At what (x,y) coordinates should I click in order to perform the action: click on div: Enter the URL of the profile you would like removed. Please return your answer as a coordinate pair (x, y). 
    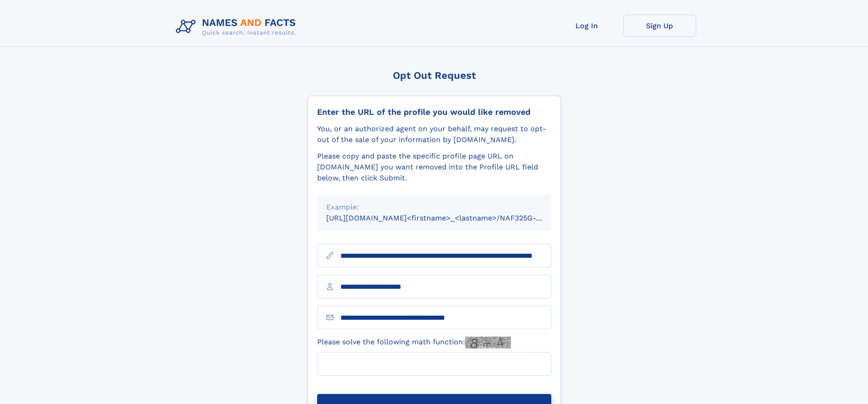
    Looking at the image, I should click on (434, 112).